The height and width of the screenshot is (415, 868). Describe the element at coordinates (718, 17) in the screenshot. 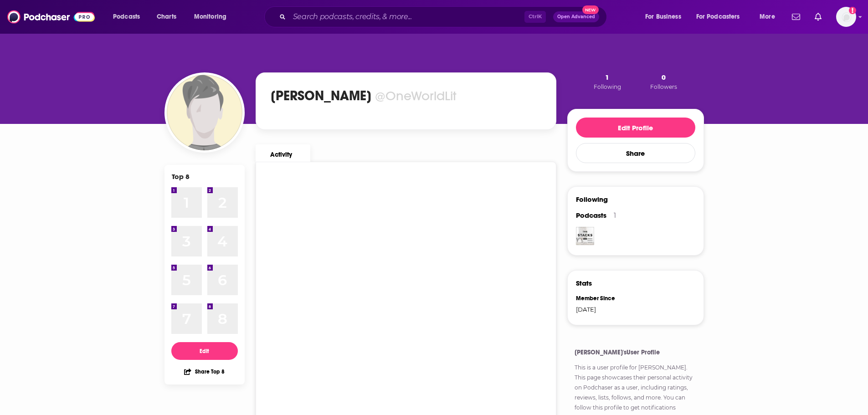

I see `span: For Podcasters` at that location.